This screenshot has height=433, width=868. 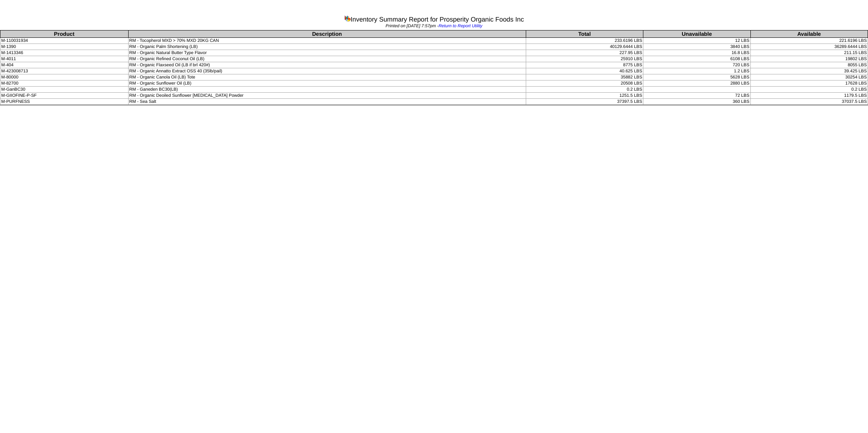 I want to click on td: RM - Sea Salt, so click(x=327, y=102).